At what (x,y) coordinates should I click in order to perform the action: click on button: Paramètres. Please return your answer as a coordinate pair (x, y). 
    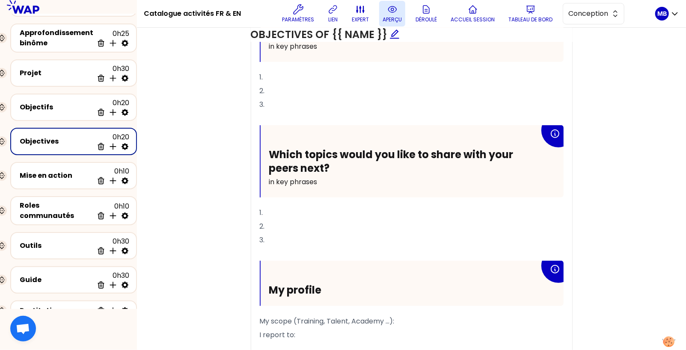
    Looking at the image, I should click on (298, 14).